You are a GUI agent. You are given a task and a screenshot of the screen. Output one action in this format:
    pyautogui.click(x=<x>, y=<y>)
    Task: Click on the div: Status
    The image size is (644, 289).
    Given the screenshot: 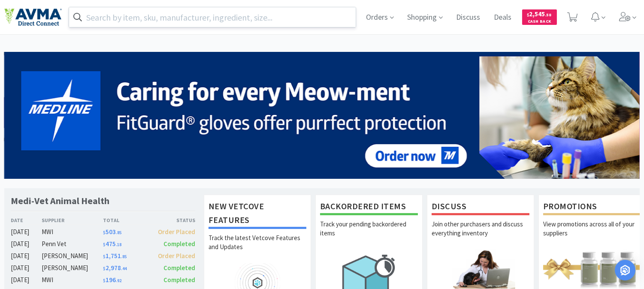 What is the action you would take?
    pyautogui.click(x=172, y=220)
    